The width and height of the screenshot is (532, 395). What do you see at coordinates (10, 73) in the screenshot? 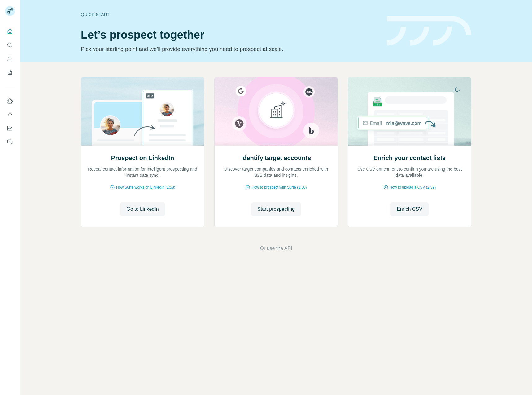
I see `button: My lists` at bounding box center [10, 73].